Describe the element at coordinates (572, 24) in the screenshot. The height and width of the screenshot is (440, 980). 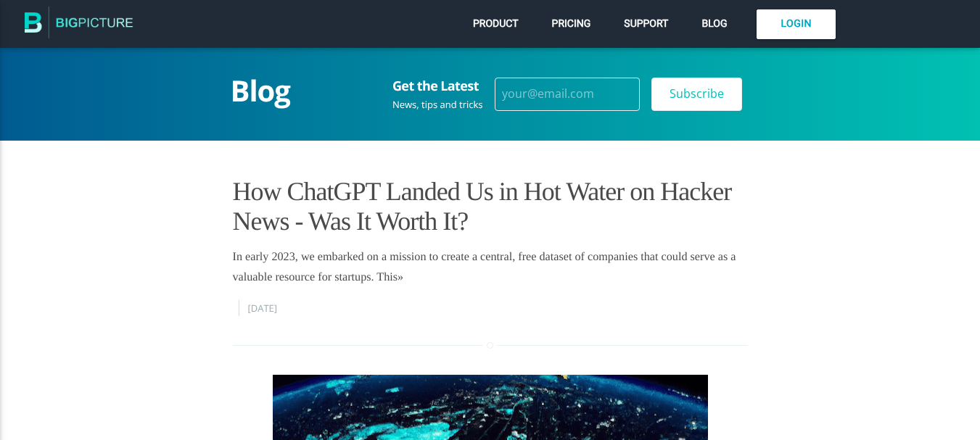
I see `span: Pricing` at that location.